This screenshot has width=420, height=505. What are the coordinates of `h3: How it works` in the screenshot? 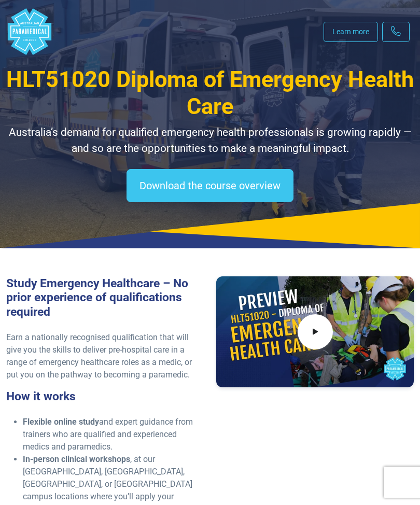 It's located at (105, 396).